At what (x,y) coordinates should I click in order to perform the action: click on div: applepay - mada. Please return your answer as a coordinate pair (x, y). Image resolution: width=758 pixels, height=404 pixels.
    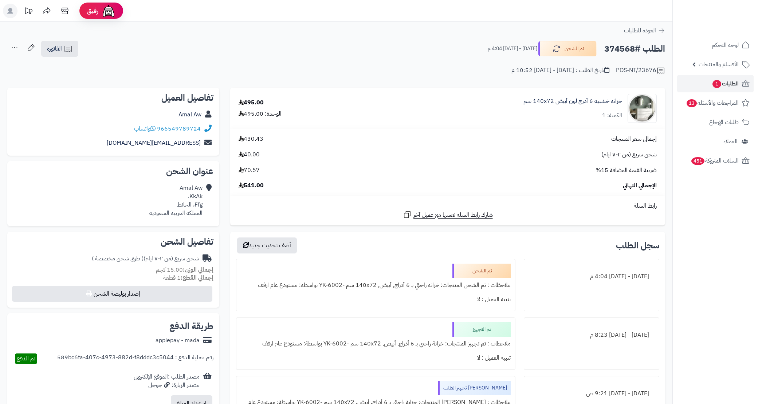
    Looking at the image, I should click on (177, 341).